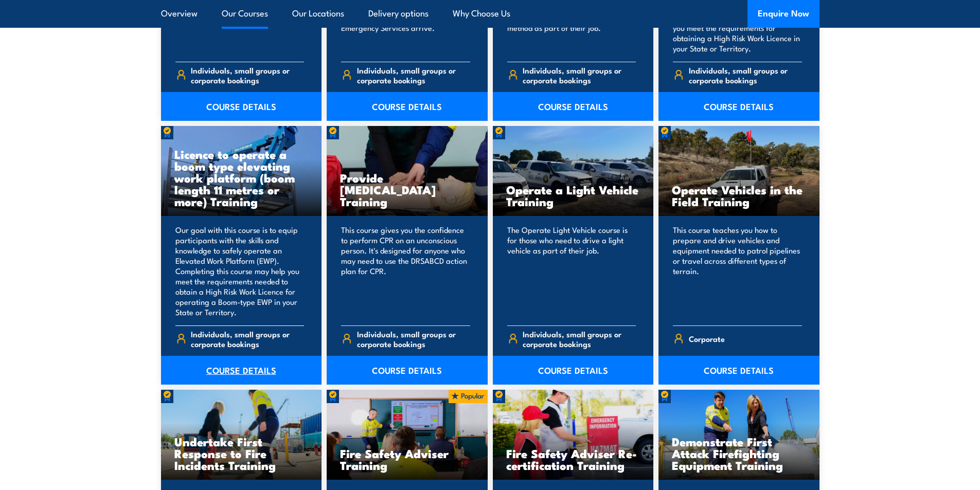 The width and height of the screenshot is (980, 490). What do you see at coordinates (571, 271) in the screenshot?
I see `p: The Operate Light Vehicle course is for those who need to drive a light vehicle as part of their ...` at bounding box center [571, 271].